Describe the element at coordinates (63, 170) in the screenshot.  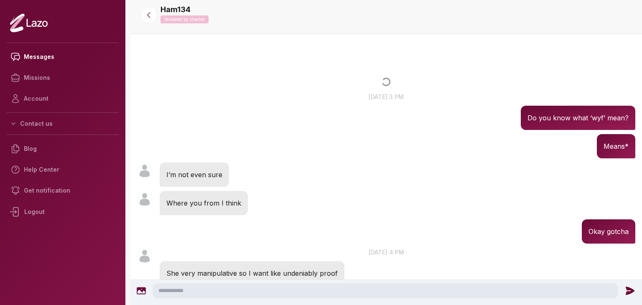
I see `a: Help Center` at that location.